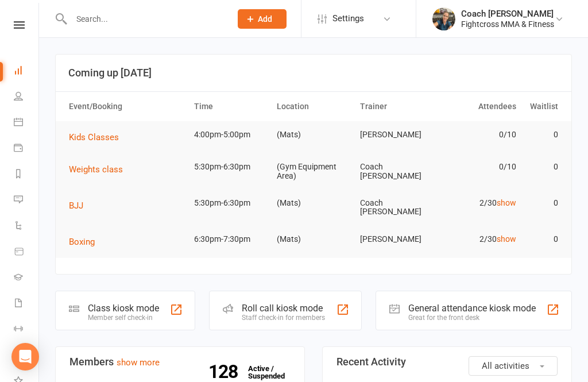 This screenshot has height=382, width=588. I want to click on a: Dashboard, so click(27, 72).